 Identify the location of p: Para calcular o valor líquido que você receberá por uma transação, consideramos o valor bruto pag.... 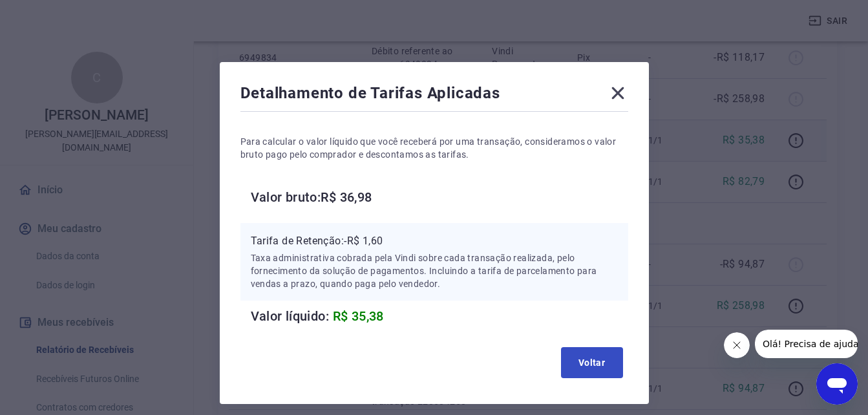
(435, 148).